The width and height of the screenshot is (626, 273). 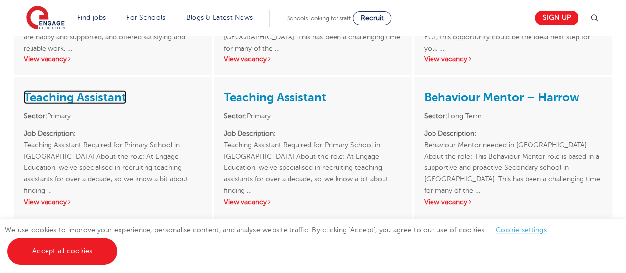 I want to click on a: Recruit, so click(x=372, y=18).